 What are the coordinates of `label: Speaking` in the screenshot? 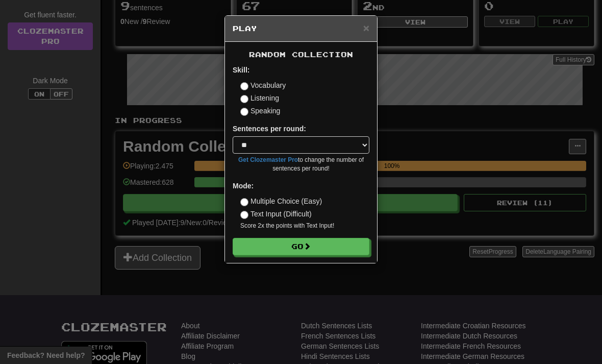 It's located at (260, 111).